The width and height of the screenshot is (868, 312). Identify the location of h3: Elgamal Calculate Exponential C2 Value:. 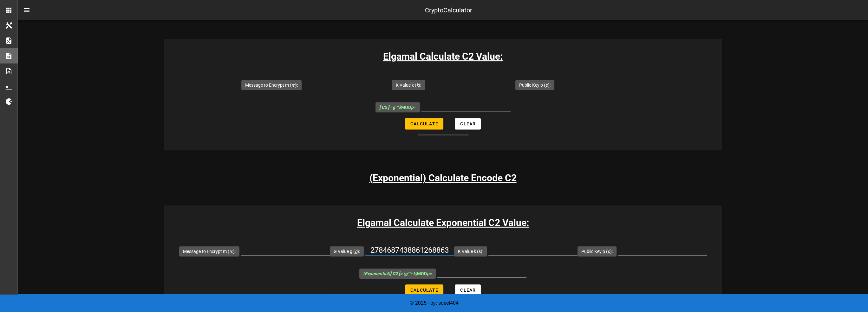
(443, 222).